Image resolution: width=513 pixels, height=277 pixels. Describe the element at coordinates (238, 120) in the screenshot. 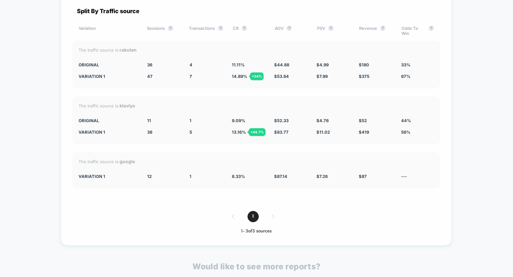

I see `span: 9.09 %` at that location.